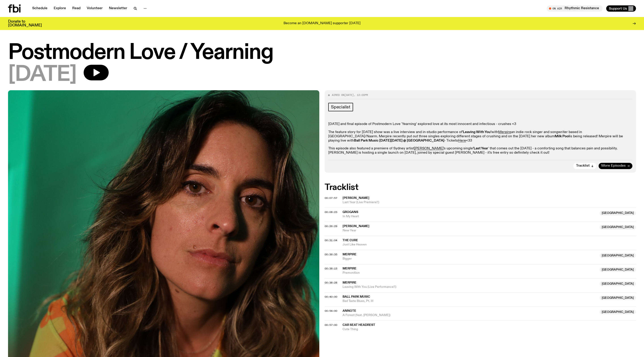 The height and width of the screenshot is (357, 644). Describe the element at coordinates (322, 53) in the screenshot. I see `h1: Postmodern Love / Yearning` at that location.